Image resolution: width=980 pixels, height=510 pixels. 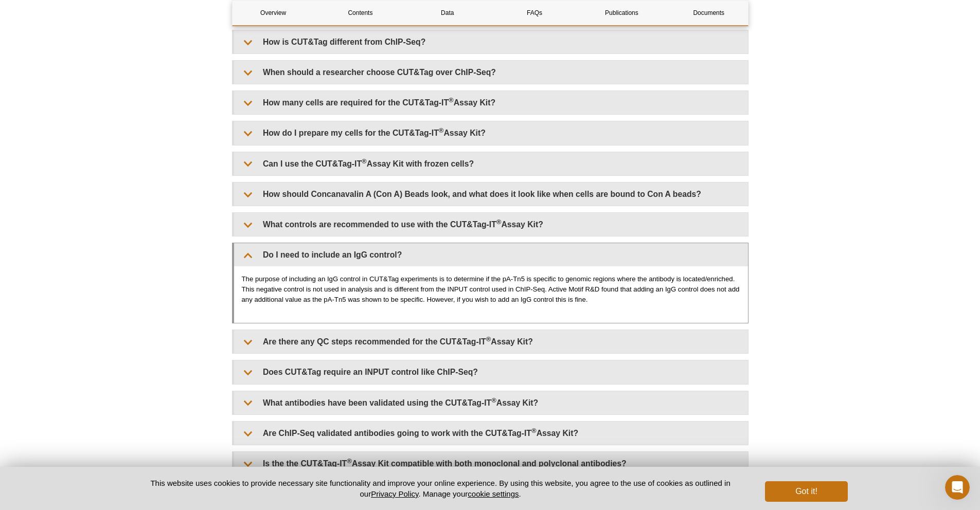 What do you see at coordinates (708, 13) in the screenshot?
I see `a: Documents` at bounding box center [708, 13].